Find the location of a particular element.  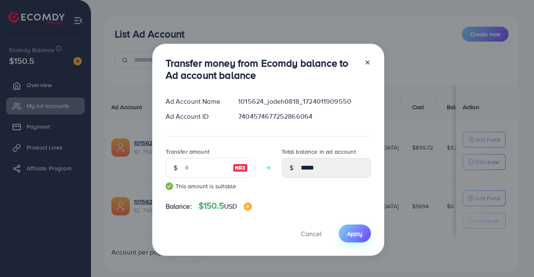

div: 1015624_jodeh0818_1724011909550 is located at coordinates (304, 101).